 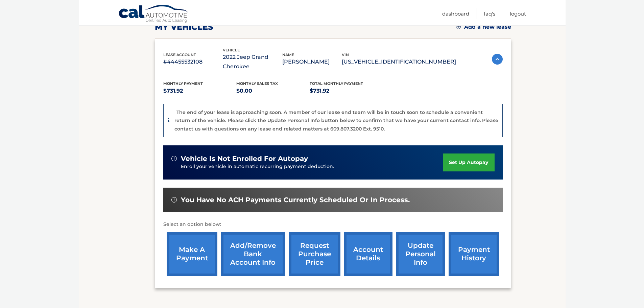 I want to click on p: Select an option below:, so click(x=333, y=224).